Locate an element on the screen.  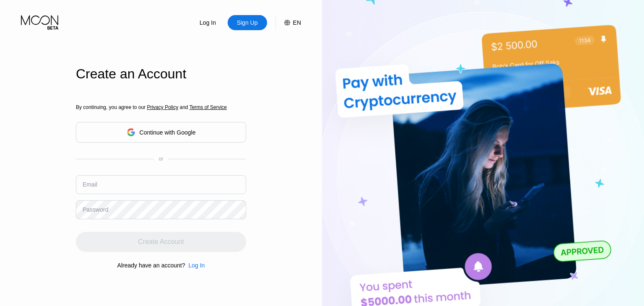
div: By continuing, you agree to our is located at coordinates (161, 107).